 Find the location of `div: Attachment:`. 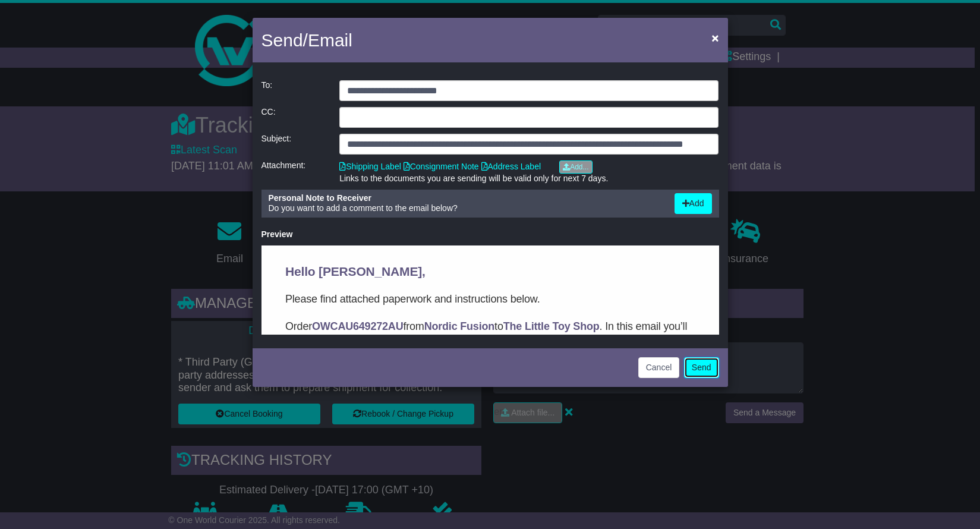

div: Attachment: is located at coordinates (294, 171).